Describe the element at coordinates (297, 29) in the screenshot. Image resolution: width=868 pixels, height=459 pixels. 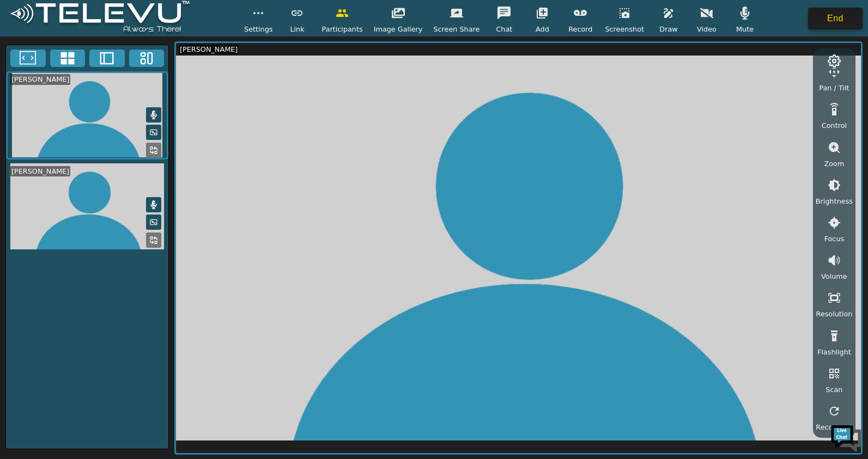
I see `span: Link` at that location.